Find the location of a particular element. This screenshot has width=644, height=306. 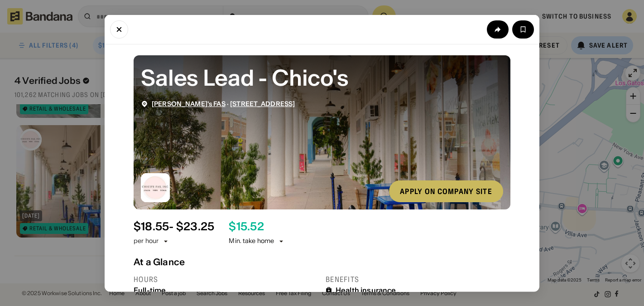

div: Health insurance is located at coordinates (366, 289).